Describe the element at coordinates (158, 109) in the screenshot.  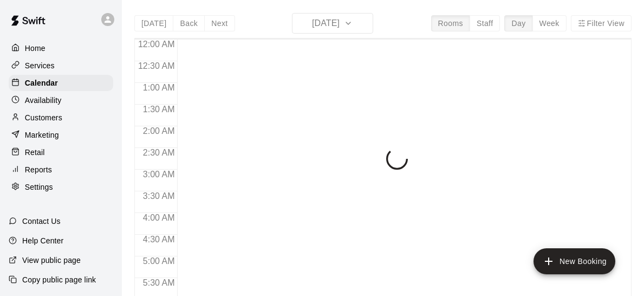
I see `span: 1:30 AM` at that location.